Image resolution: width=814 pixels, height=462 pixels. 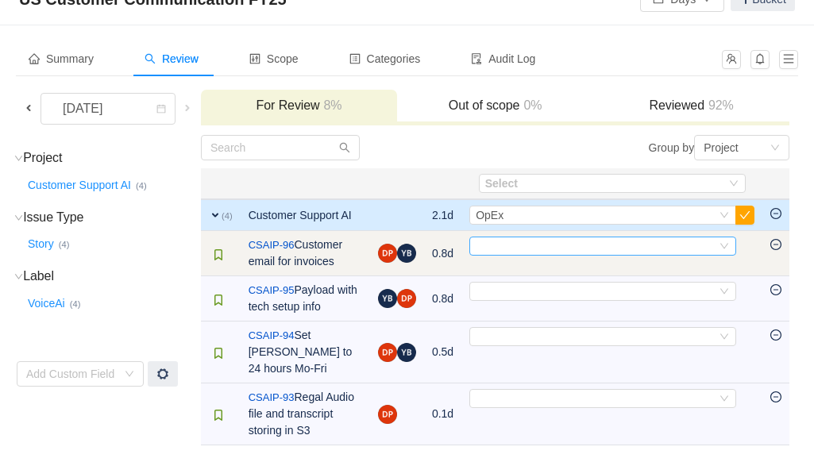 What do you see at coordinates (788, 60) in the screenshot?
I see `button: icon: menu` at bounding box center [788, 60].